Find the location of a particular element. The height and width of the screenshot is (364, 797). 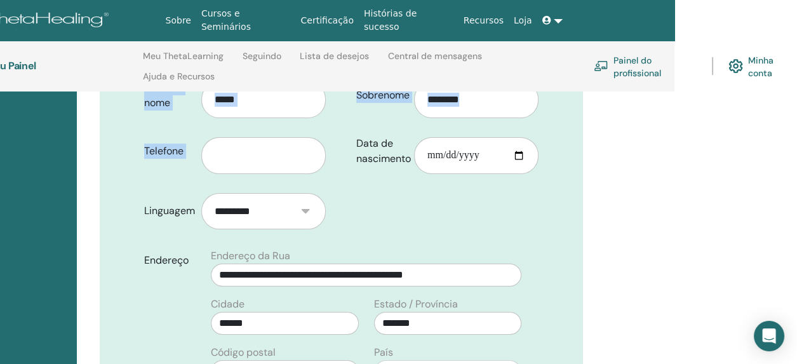

font: Histórias de sucesso is located at coordinates (390, 20).